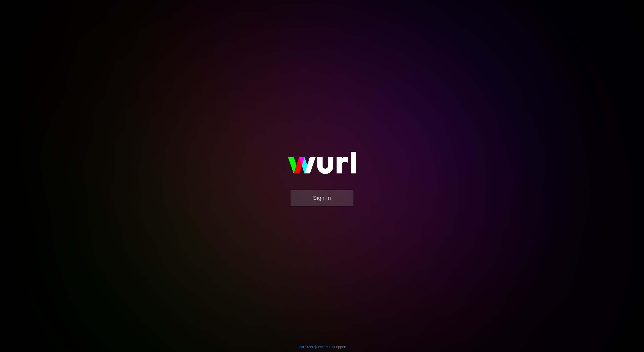 The width and height of the screenshot is (644, 352). Describe the element at coordinates (340, 347) in the screenshot. I see `a: Support` at that location.